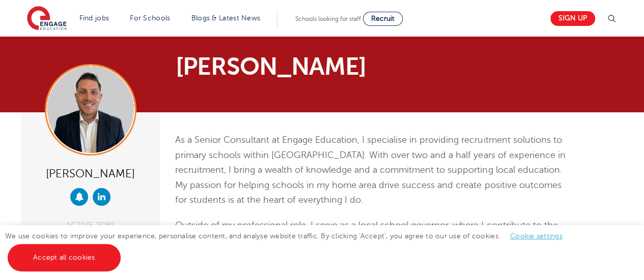  Describe the element at coordinates (383, 19) in the screenshot. I see `a: Recruit` at that location.